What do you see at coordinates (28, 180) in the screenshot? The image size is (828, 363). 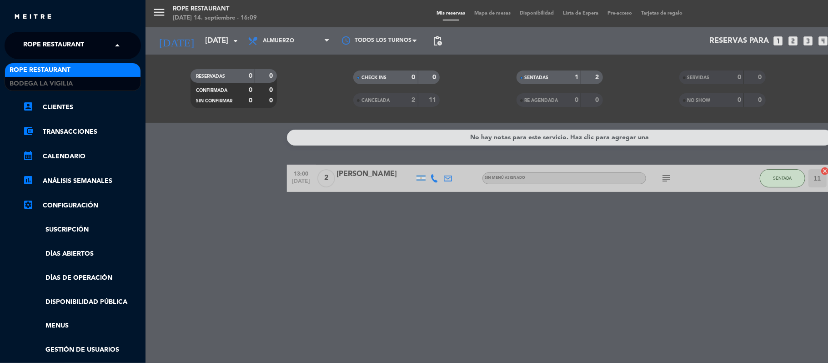 I see `i: assessment` at bounding box center [28, 180].